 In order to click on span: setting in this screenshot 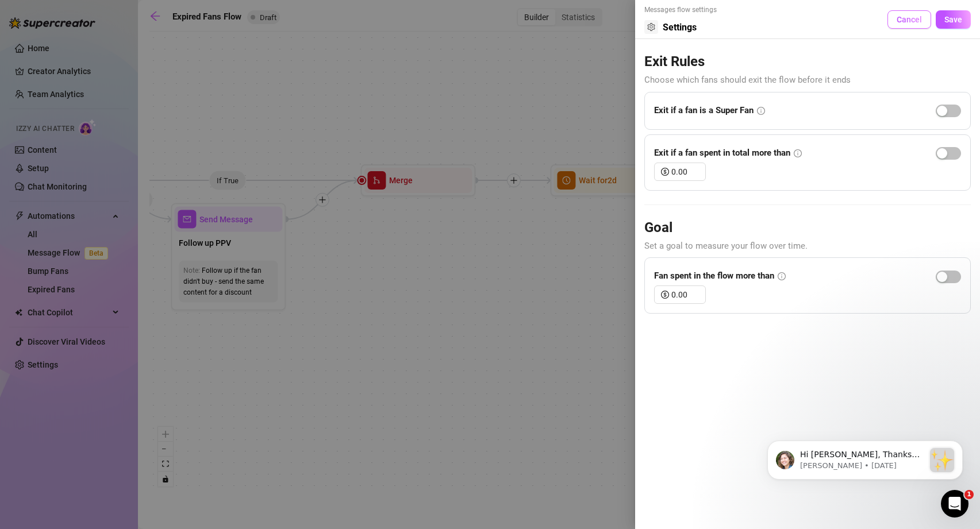, I will do `click(651, 27)`.